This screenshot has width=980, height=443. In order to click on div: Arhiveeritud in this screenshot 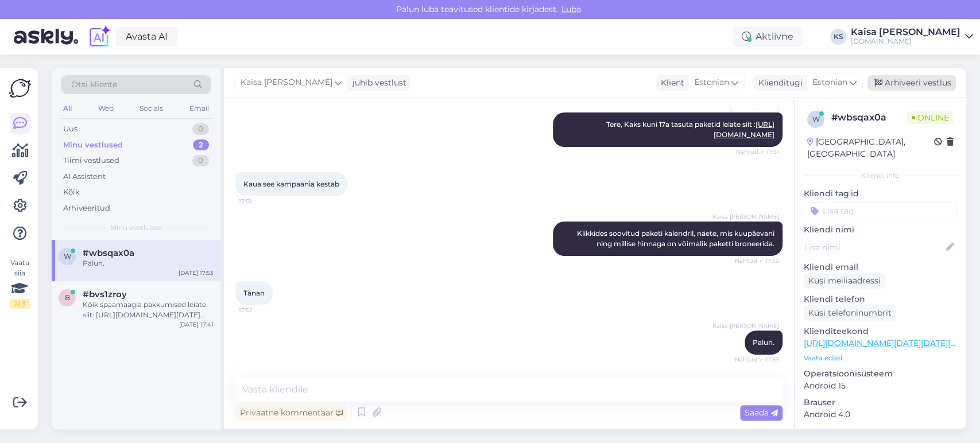, I will do `click(87, 208)`.